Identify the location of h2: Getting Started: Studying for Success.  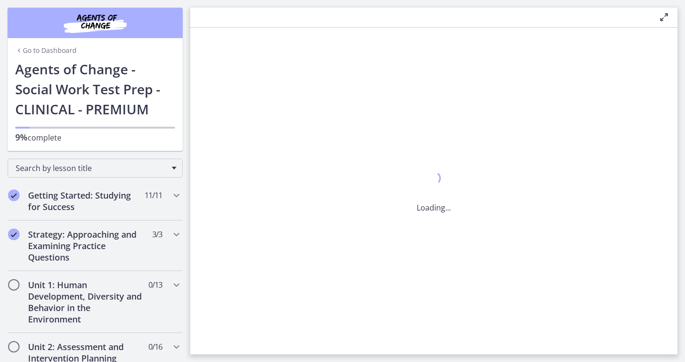
(86, 201).